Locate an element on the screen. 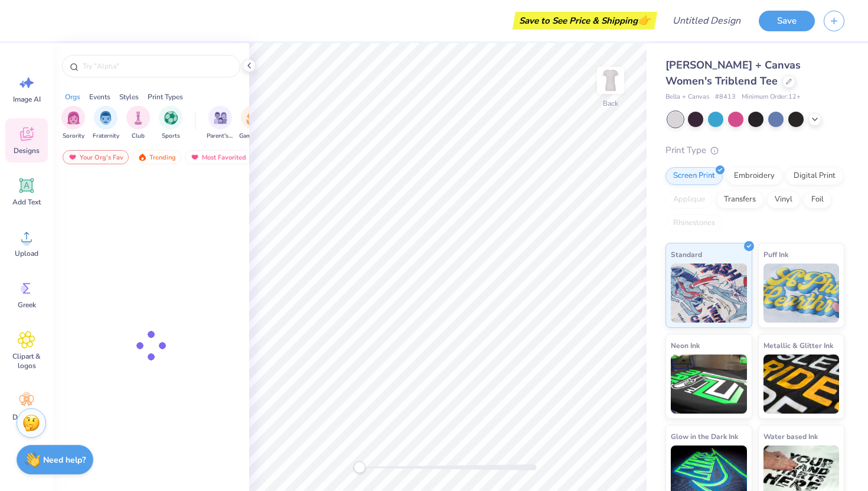 Image resolution: width=868 pixels, height=491 pixels. div: Your Org's Fav is located at coordinates (96, 157).